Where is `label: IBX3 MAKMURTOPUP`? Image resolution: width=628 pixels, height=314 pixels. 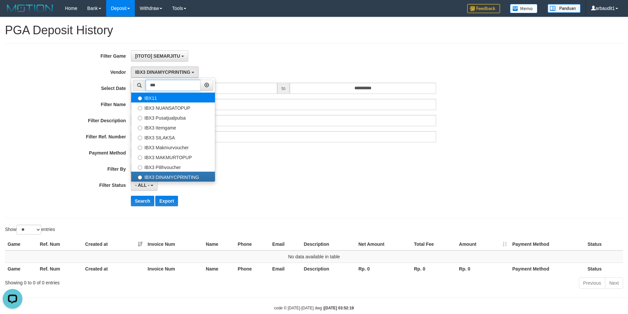 label: IBX3 MAKMURTOPUP is located at coordinates (173, 157).